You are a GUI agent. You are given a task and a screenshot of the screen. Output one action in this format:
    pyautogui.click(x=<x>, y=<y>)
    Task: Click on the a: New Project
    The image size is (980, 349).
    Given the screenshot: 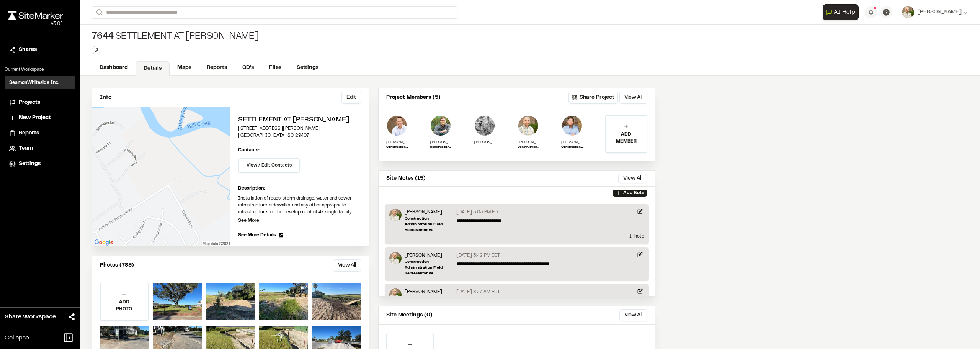 What is the action you would take?
    pyautogui.click(x=40, y=118)
    